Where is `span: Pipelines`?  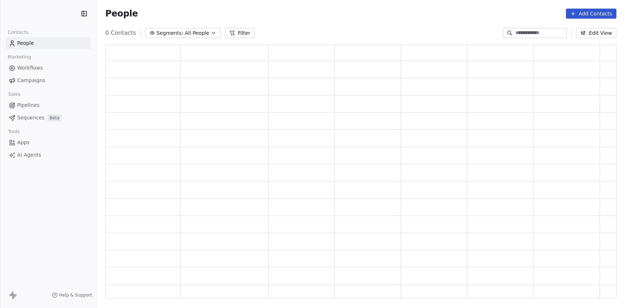
span: Pipelines is located at coordinates (28, 105).